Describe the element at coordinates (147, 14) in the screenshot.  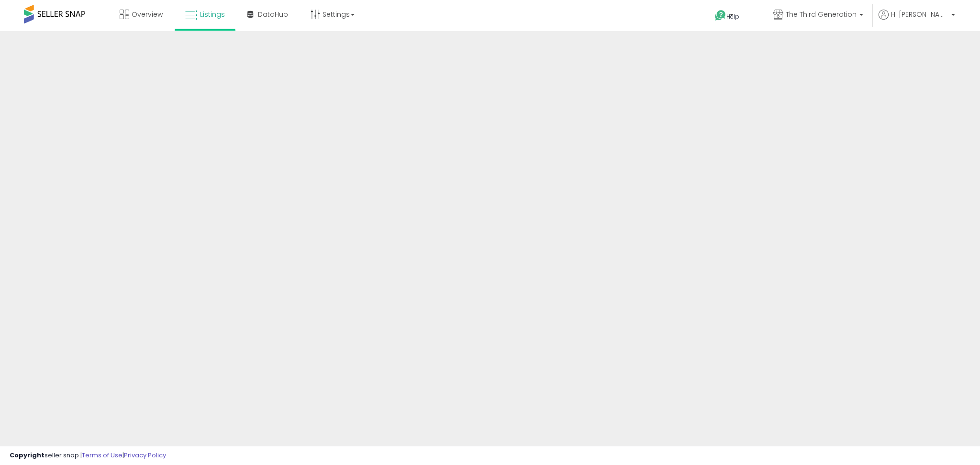
I see `span: Overview` at that location.